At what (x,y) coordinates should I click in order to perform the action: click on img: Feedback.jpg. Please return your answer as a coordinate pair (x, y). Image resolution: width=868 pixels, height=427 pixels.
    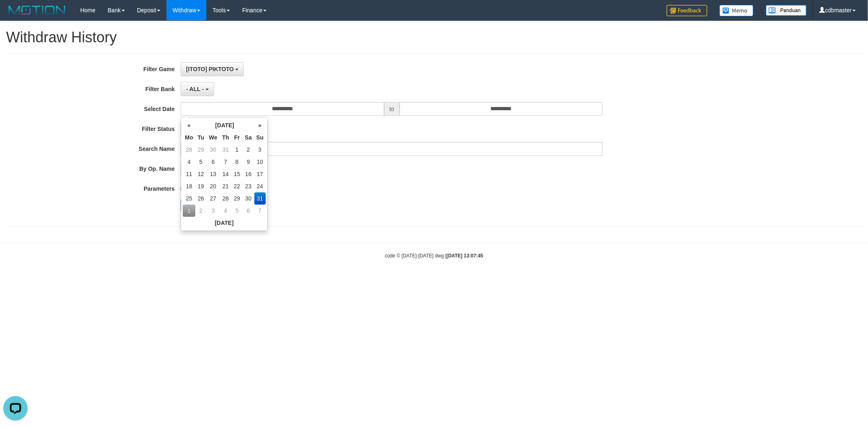
    Looking at the image, I should click on (687, 11).